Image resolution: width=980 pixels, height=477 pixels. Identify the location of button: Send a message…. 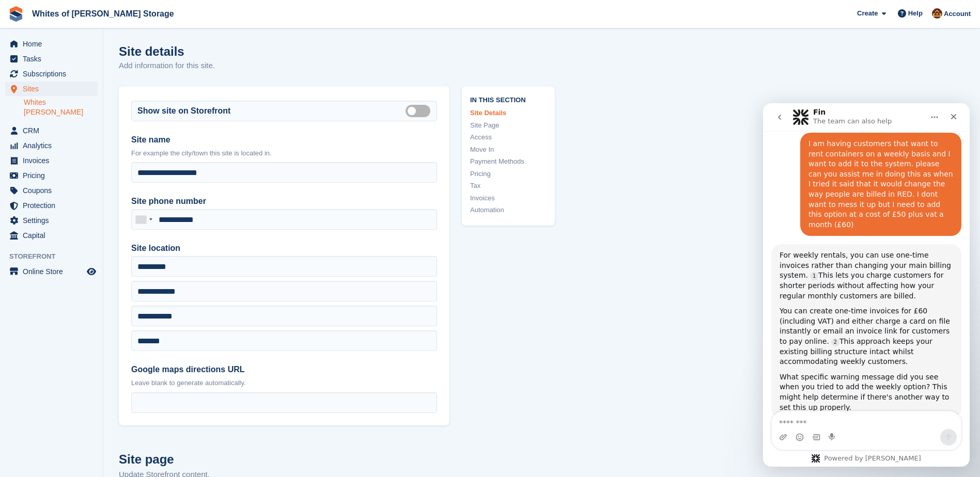
(186, 334).